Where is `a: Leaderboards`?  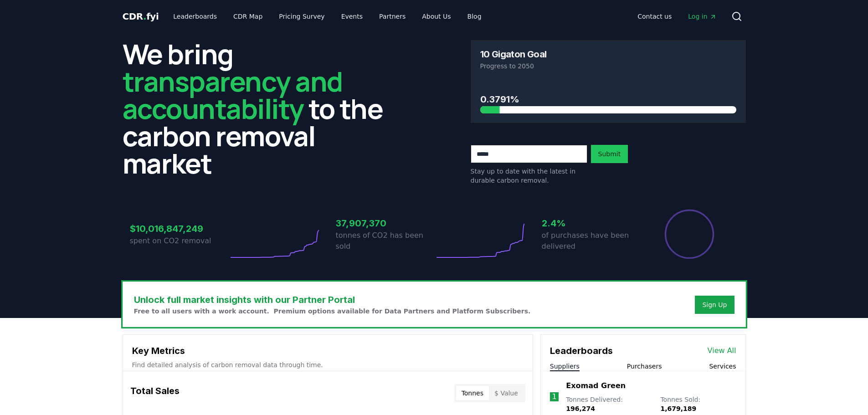 a: Leaderboards is located at coordinates (195, 16).